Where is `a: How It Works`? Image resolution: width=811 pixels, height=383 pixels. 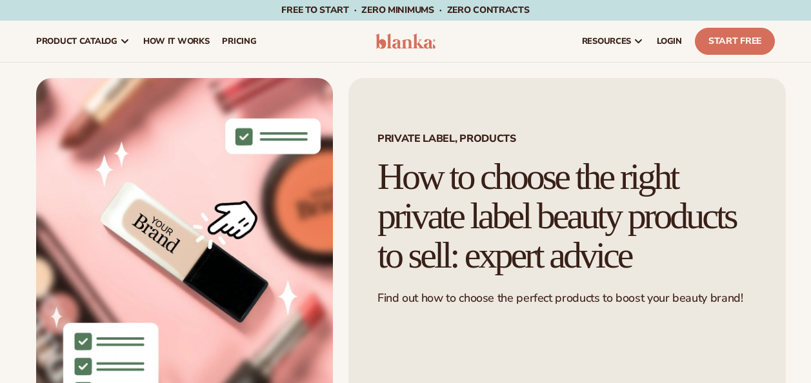
a: How It Works is located at coordinates (176, 41).